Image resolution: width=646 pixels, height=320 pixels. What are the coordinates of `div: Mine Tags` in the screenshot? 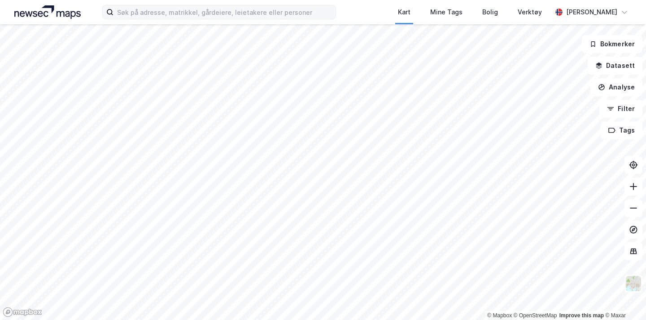 It's located at (447, 12).